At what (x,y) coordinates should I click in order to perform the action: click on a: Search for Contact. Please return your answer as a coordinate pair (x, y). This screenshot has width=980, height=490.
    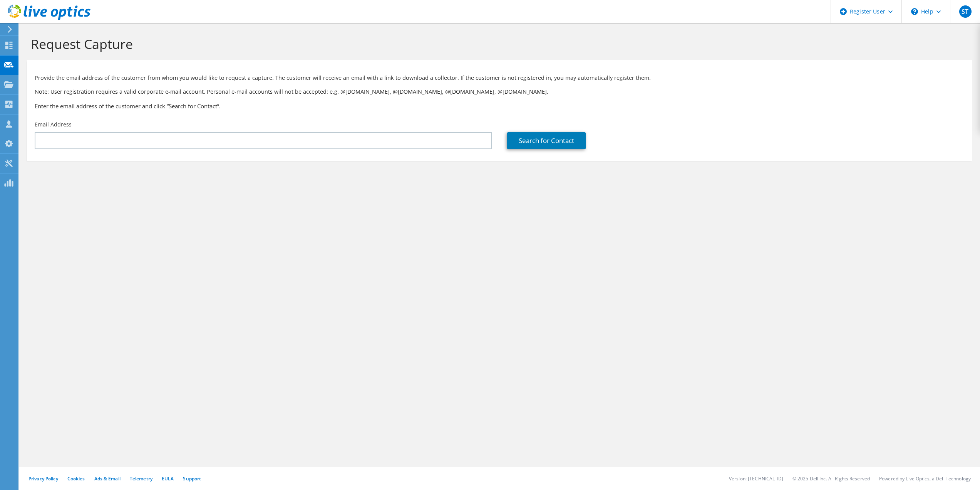
    Looking at the image, I should click on (547, 141).